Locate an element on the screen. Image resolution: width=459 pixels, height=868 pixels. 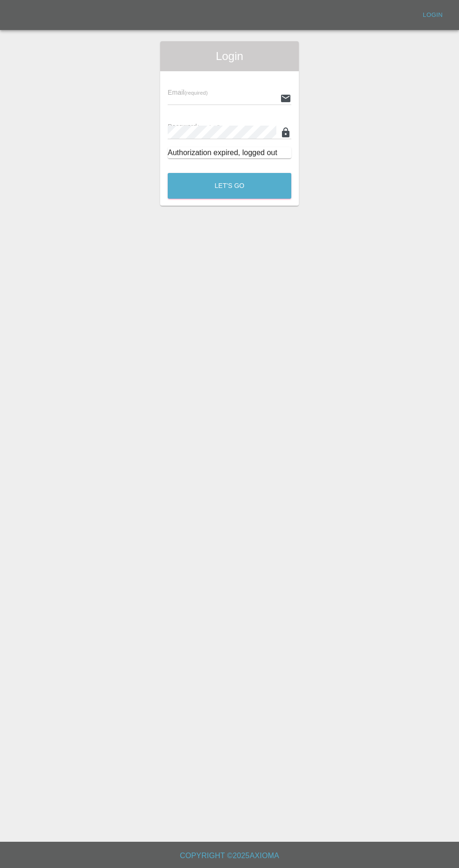
a: Login is located at coordinates (433, 15).